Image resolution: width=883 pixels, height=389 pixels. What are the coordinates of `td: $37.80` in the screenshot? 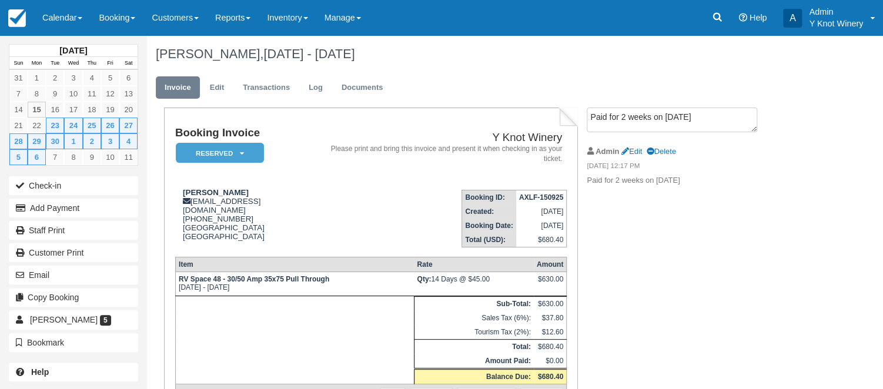 It's located at (551, 318).